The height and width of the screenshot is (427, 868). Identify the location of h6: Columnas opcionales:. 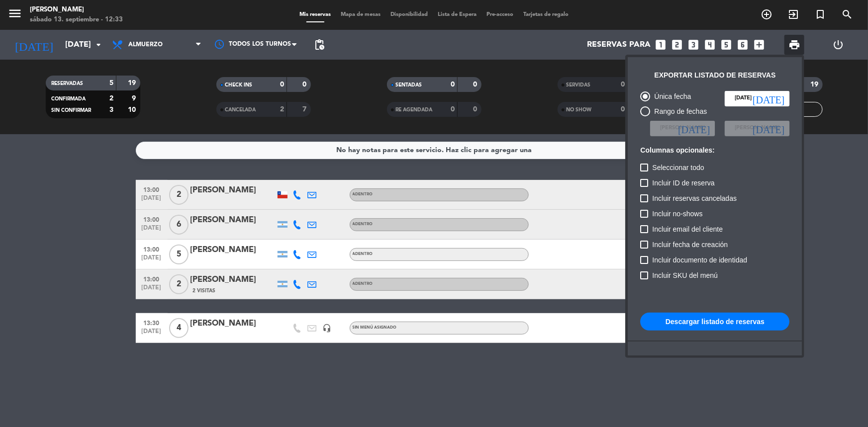
(715, 150).